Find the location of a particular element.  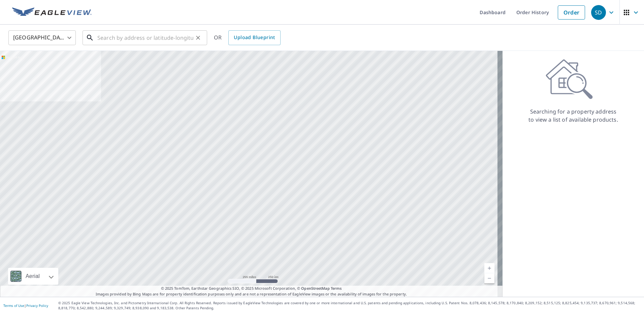

a: Upload Blueprint is located at coordinates (254, 38).